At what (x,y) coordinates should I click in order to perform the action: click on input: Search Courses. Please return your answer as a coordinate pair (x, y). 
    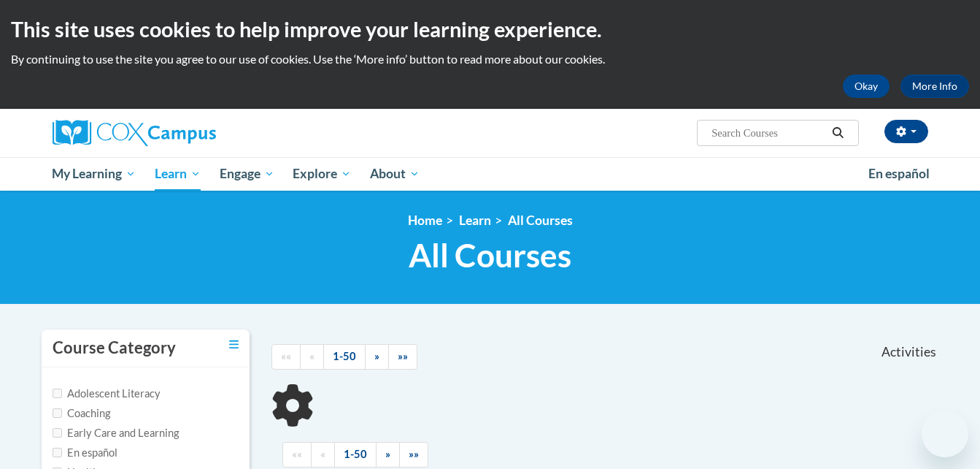
    Looking at the image, I should click on (768, 133).